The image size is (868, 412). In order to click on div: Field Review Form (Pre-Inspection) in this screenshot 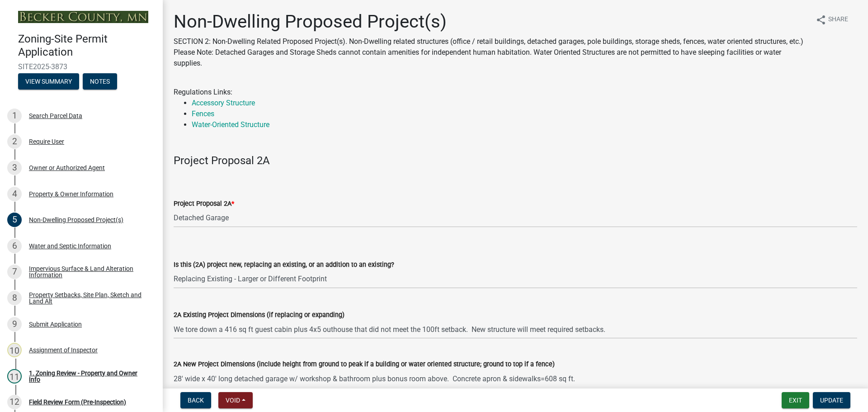, I will do `click(77, 402)`.